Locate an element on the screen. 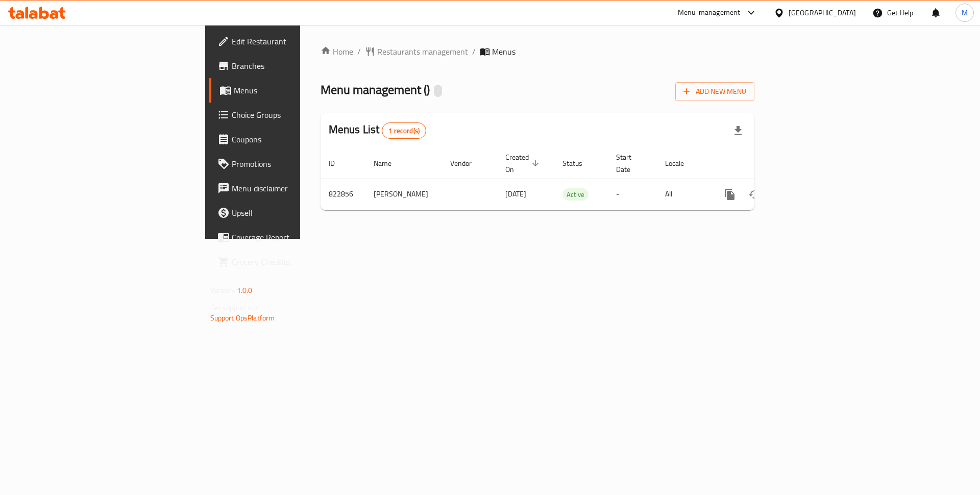  span: Promotions is located at coordinates (296, 164).